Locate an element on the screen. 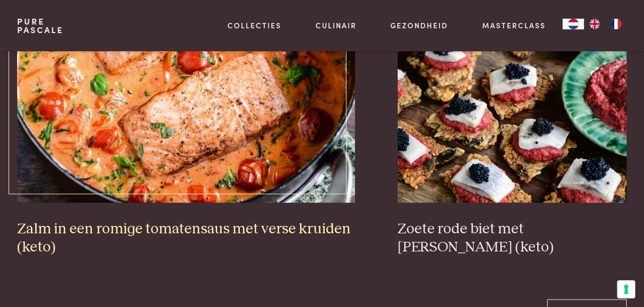  a: Gezondheid is located at coordinates (419, 25).